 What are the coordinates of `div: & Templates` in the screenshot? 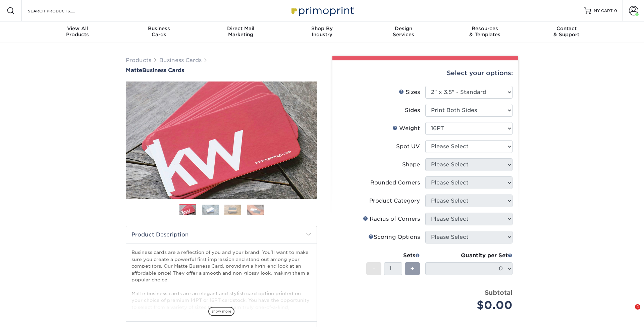 It's located at (485, 31).